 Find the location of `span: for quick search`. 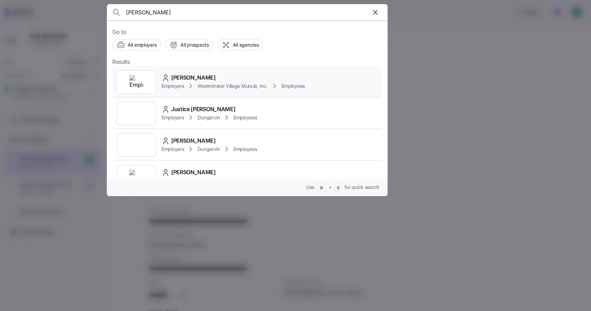

span: for quick search is located at coordinates (362, 187).